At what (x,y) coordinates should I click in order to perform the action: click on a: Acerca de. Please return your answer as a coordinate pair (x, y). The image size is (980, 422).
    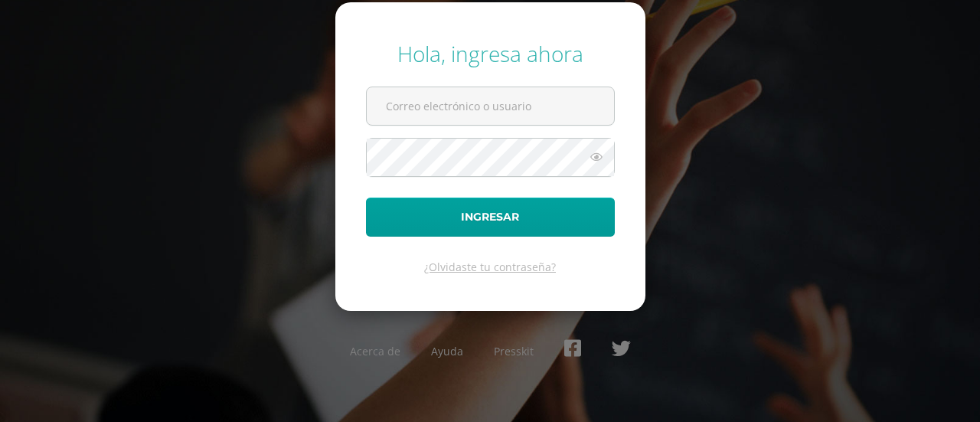
    Looking at the image, I should click on (375, 351).